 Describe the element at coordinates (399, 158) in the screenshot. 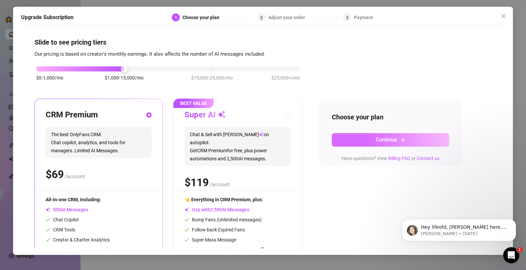

I see `a: Billing FAQ` at that location.